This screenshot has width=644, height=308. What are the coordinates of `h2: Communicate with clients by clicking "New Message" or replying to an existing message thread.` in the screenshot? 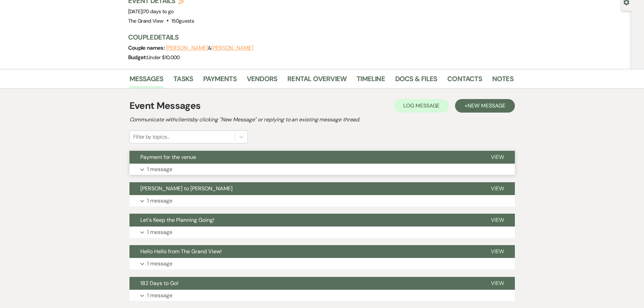 It's located at (322, 120).